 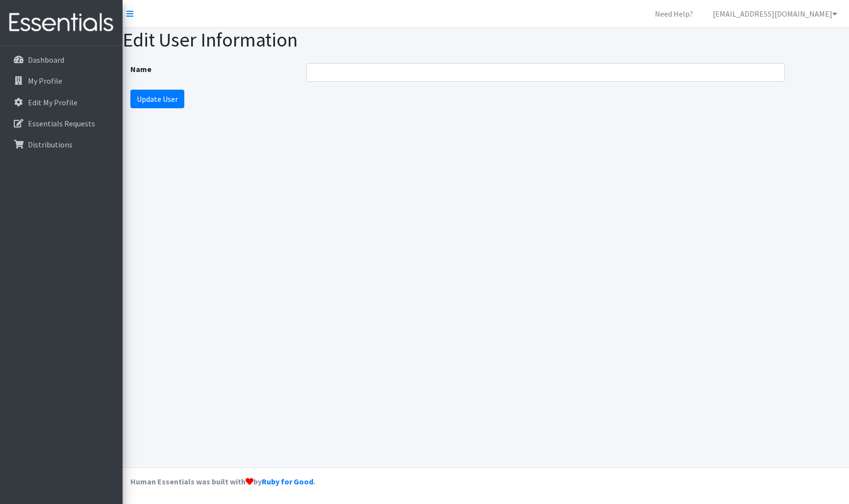 What do you see at coordinates (223, 482) in the screenshot?
I see `strong: Human Essentials was built with by .` at bounding box center [223, 482].